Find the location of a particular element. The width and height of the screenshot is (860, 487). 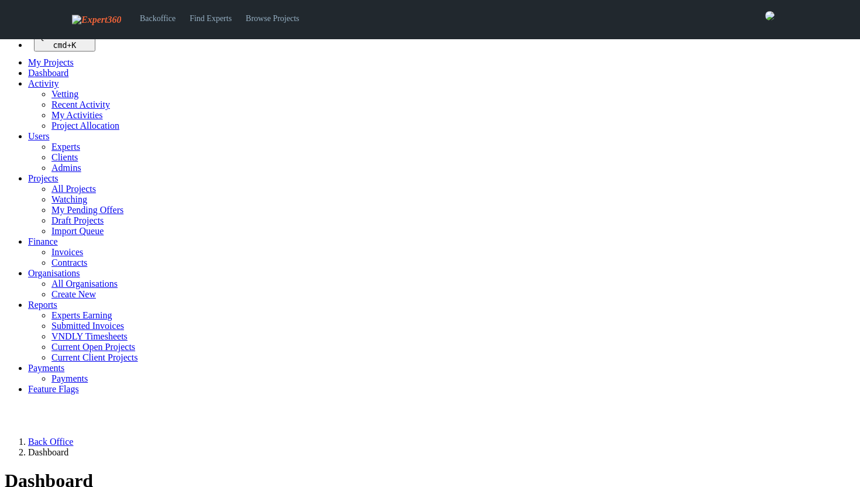

a: All Organisations is located at coordinates (84, 283).